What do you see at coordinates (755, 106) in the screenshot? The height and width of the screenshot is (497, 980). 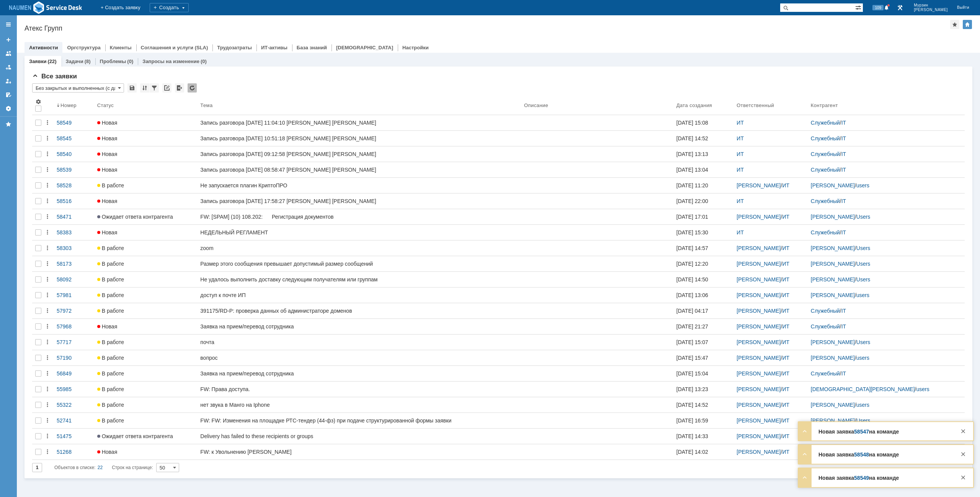 I see `div: Ответственный` at bounding box center [755, 106].